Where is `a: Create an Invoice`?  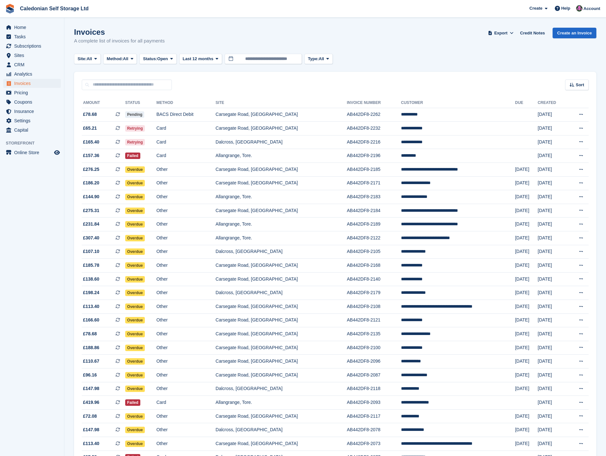
a: Create an Invoice is located at coordinates (574, 33).